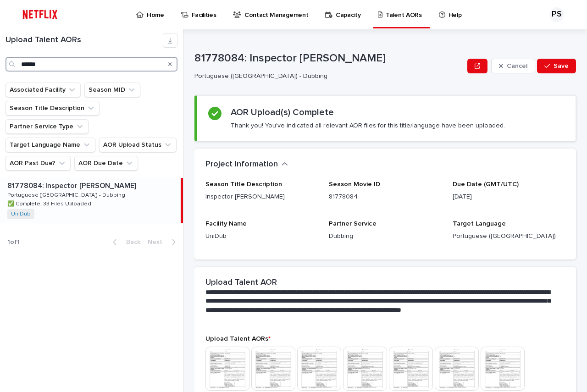  I want to click on button: Associated Facility, so click(43, 90).